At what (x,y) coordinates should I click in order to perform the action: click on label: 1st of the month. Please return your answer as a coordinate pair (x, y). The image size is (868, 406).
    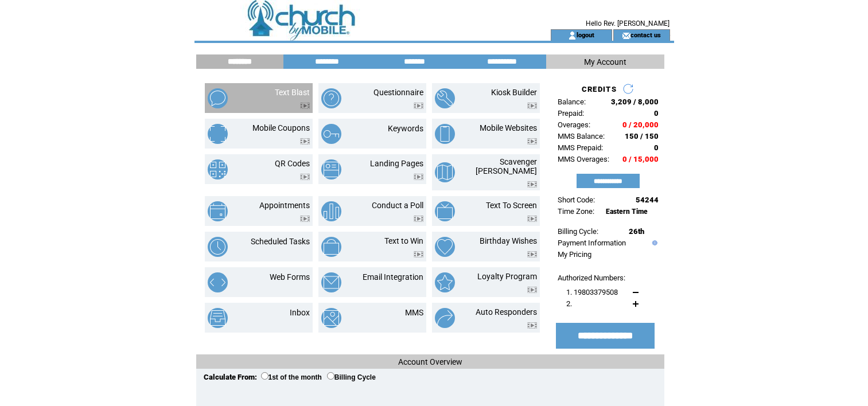
    Looking at the image, I should click on (292, 377).